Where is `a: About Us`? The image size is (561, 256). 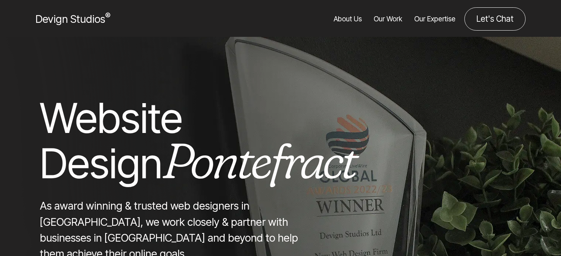
a: About Us is located at coordinates (348, 19).